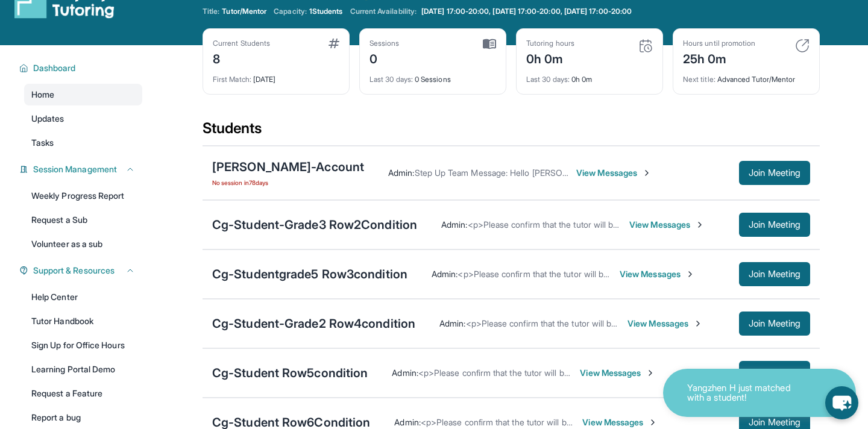 This screenshot has height=429, width=868. I want to click on a: Sign Up for Office Hours, so click(83, 345).